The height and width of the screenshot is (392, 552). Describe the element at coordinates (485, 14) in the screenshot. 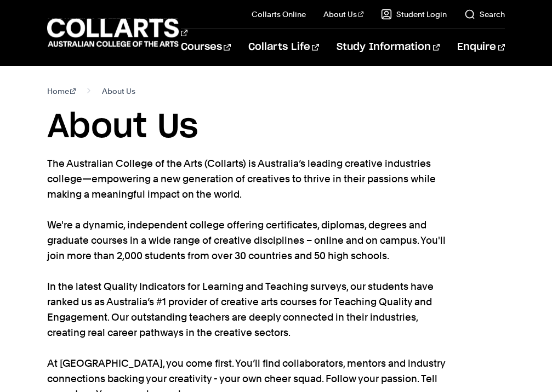

I see `a: Search` at that location.